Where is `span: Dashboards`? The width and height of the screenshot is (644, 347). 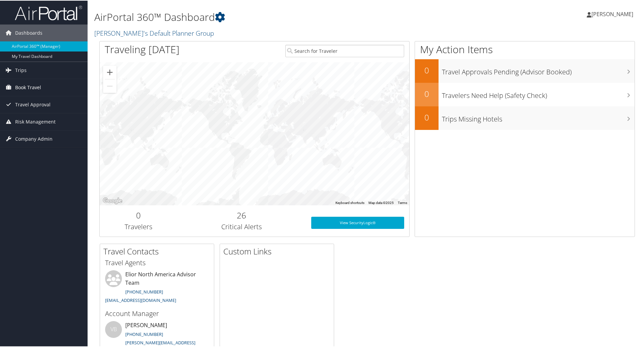 span: Dashboards is located at coordinates (29, 32).